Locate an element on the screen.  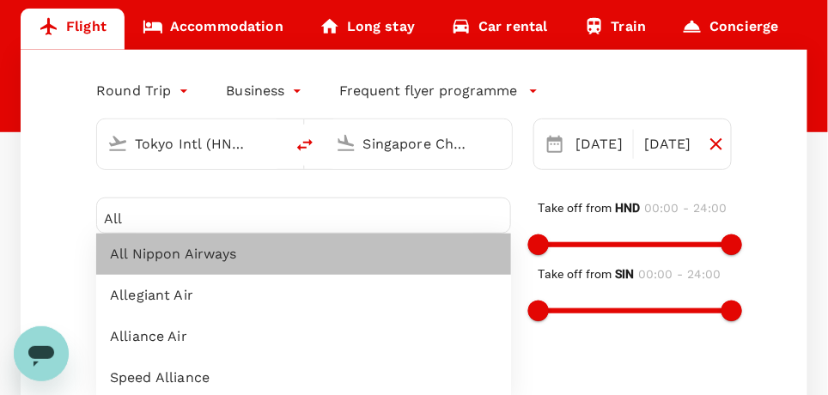
input: Depart from is located at coordinates (192, 143).